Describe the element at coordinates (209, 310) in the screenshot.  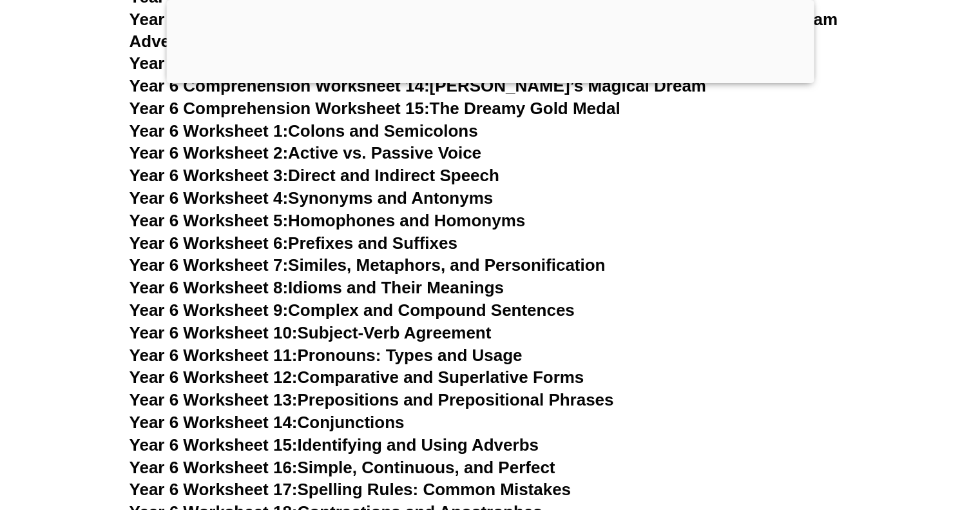
I see `span: Year 6 Worksheet 9:` at that location.